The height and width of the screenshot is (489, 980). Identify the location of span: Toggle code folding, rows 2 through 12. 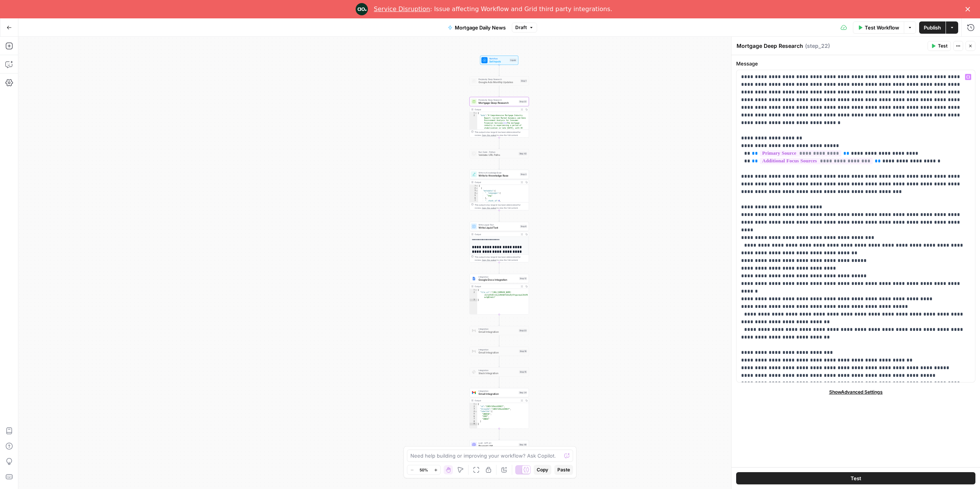
(477, 189).